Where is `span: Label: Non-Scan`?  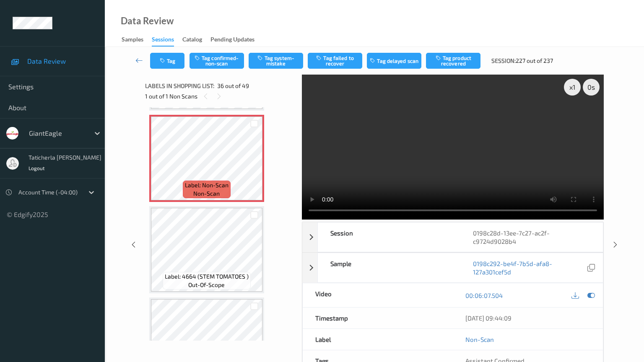 span: Label: Non-Scan is located at coordinates (207, 185).